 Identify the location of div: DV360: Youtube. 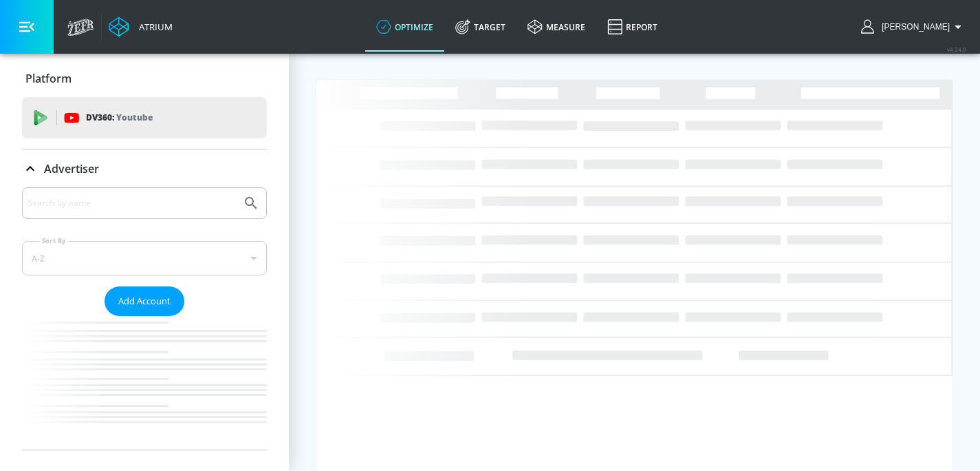
(144, 118).